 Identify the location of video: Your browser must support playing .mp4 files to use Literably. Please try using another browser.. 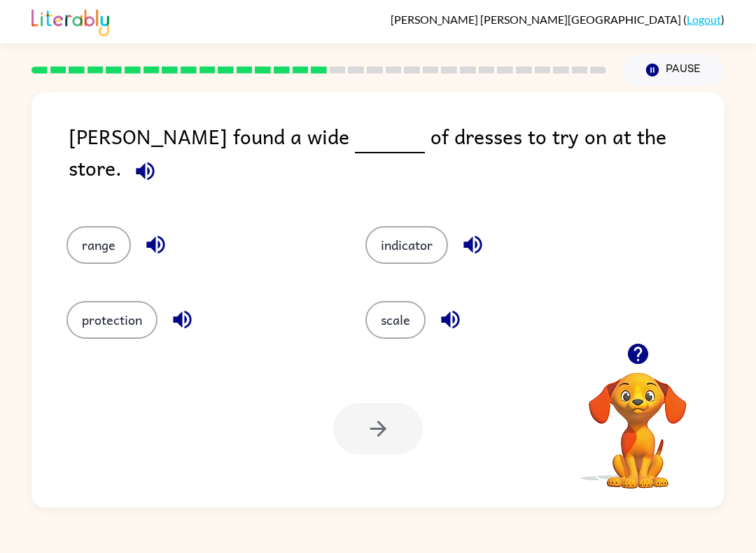
(638, 421).